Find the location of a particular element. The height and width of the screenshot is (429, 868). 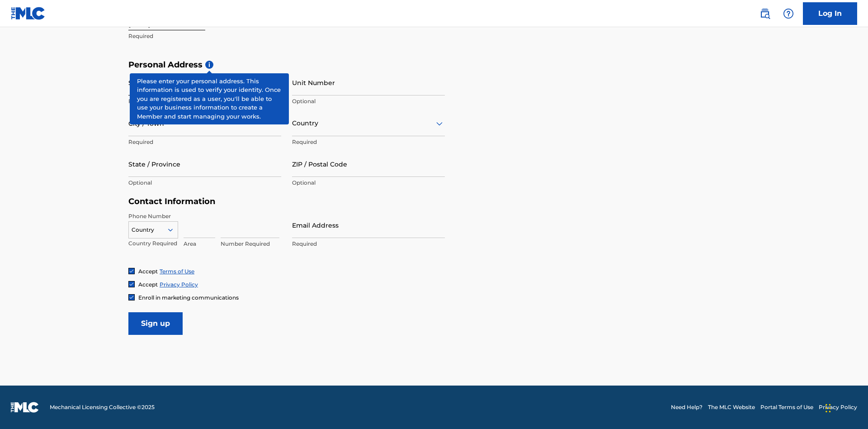

a: Public Search is located at coordinates (765, 14).